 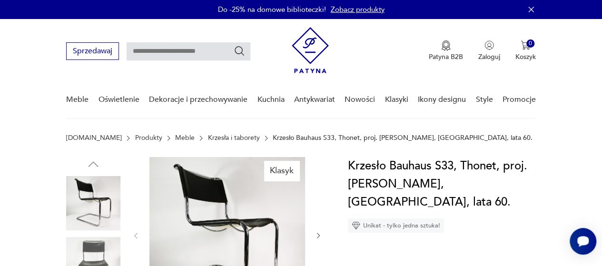 I want to click on img: Ikona diamentu, so click(x=356, y=226).